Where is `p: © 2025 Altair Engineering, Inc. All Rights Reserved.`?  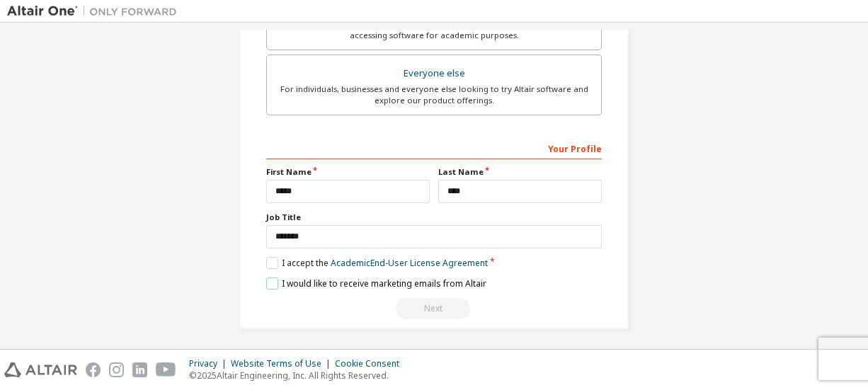 p: © 2025 Altair Engineering, Inc. All Rights Reserved. is located at coordinates (298, 375).